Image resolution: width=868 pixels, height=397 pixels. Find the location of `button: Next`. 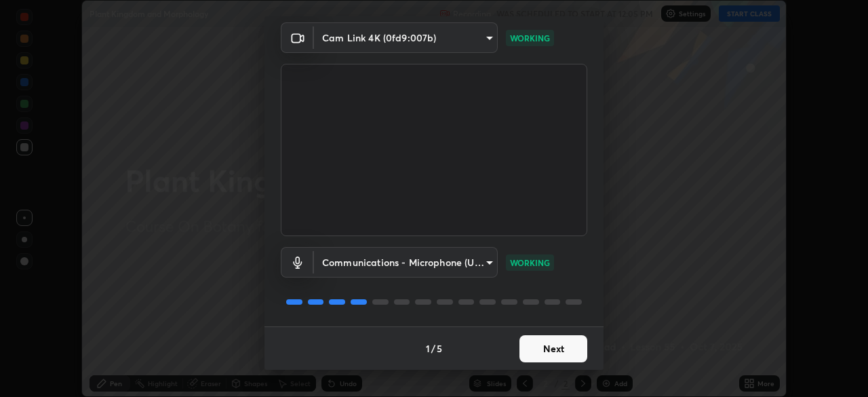

button: Next is located at coordinates (554, 349).